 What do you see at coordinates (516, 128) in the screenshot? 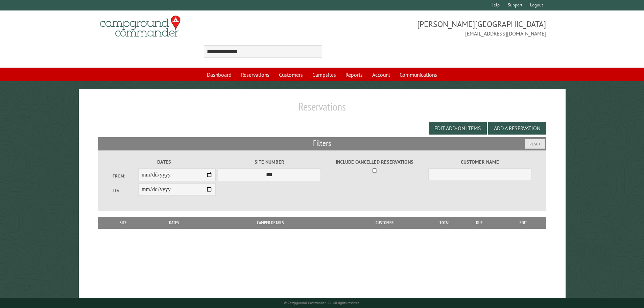
I see `button: Add a Reservation` at bounding box center [516, 128].